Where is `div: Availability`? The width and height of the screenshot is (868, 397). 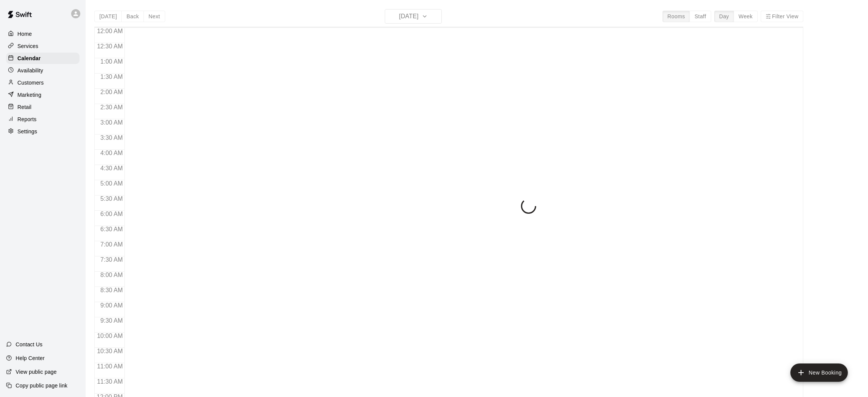 div: Availability is located at coordinates (42, 70).